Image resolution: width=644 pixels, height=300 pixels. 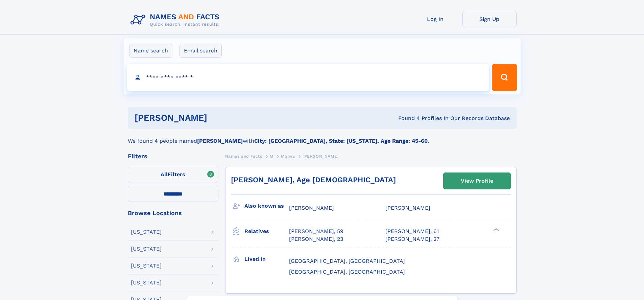 I want to click on a: M, so click(x=272, y=156).